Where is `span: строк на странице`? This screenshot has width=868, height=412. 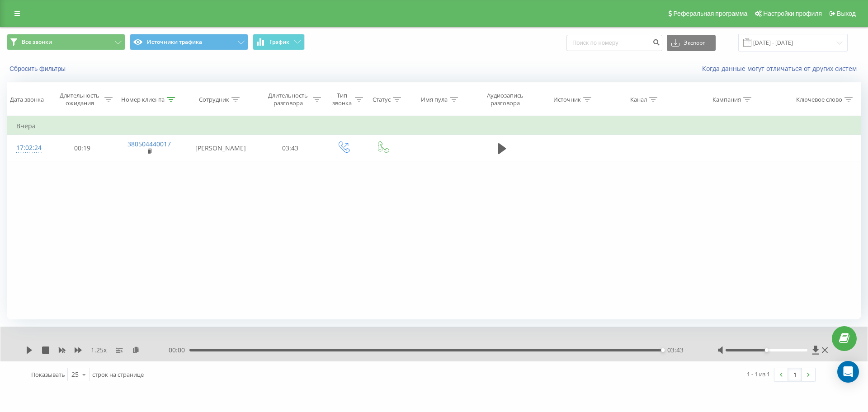
span: строк на странице is located at coordinates (118, 375).